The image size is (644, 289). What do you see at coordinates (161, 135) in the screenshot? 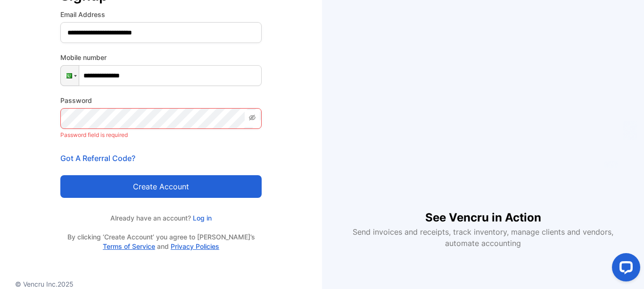
I see `p: Password field is required` at bounding box center [161, 135].